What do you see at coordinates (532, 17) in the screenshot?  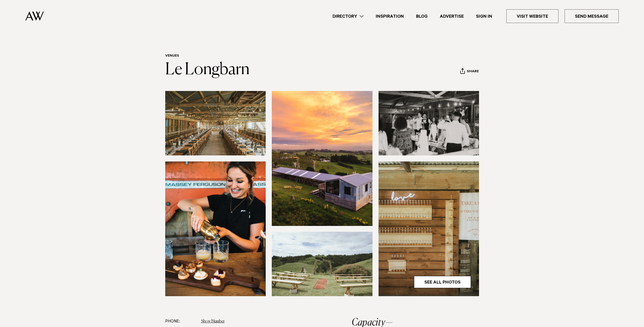 I see `a: Visit Website` at bounding box center [532, 17].